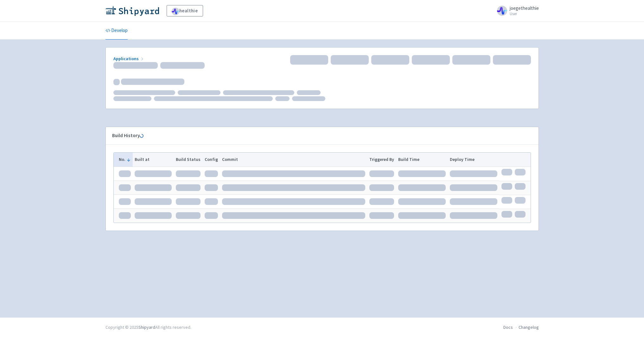  I want to click on a: Develop, so click(117, 31).